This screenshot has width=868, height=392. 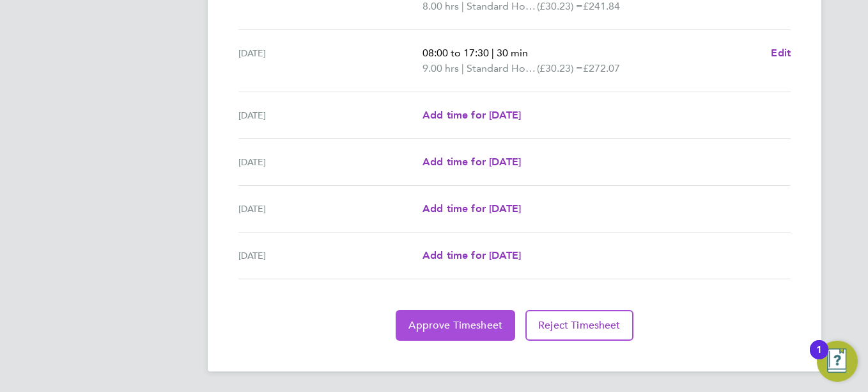 I want to click on button: Approve Timesheet, so click(x=455, y=325).